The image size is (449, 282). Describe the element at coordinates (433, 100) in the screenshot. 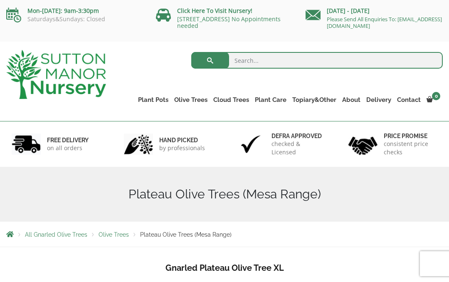

I see `a: 0` at that location.